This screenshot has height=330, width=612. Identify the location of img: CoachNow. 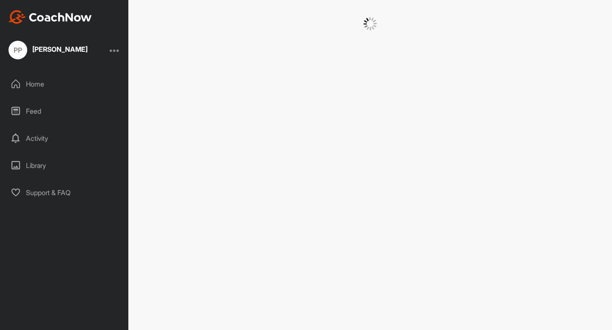
(50, 17).